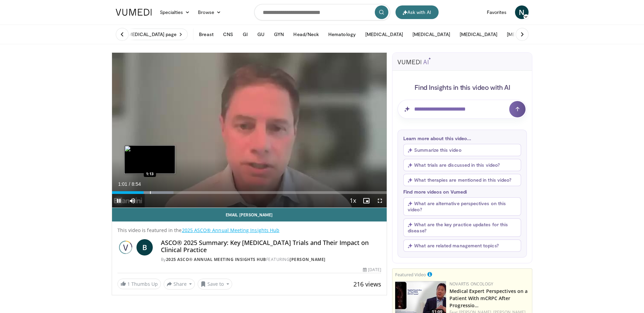 This screenshot has width=644, height=313. Describe the element at coordinates (462, 206) in the screenshot. I see `button: What are alternative perspectives on this video?` at that location.